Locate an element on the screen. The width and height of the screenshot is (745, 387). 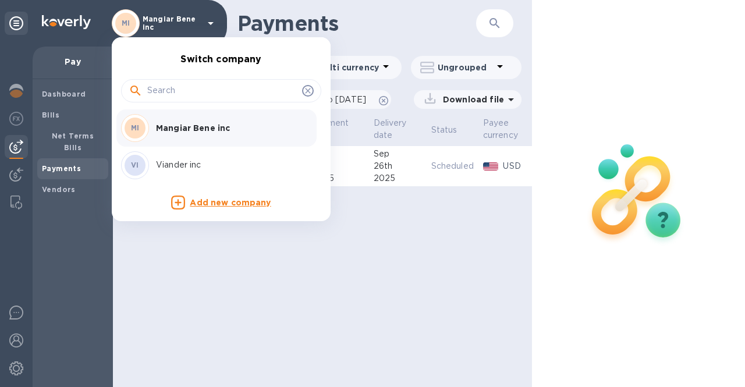
b: VI is located at coordinates (135, 165).